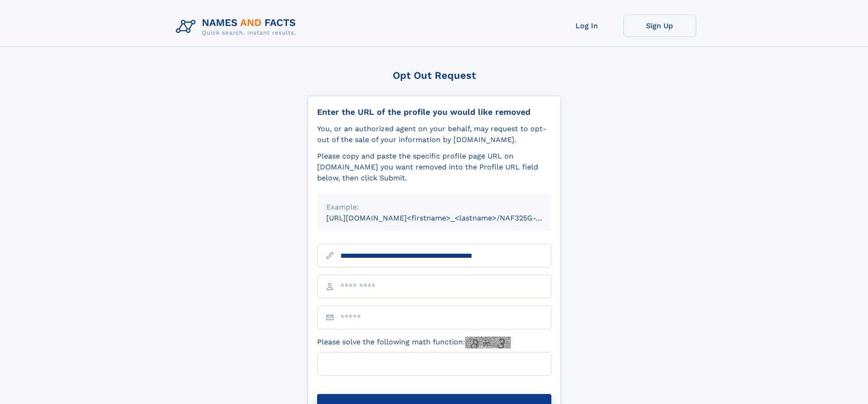 Image resolution: width=868 pixels, height=404 pixels. What do you see at coordinates (434, 112) in the screenshot?
I see `div: Enter the URL of the profile you would like removed` at bounding box center [434, 112].